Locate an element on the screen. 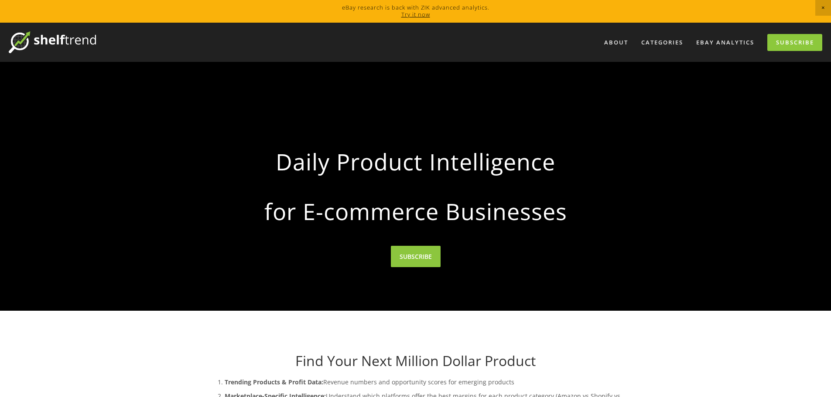  h1: Find Your Next Million Dollar Product is located at coordinates (416, 361).